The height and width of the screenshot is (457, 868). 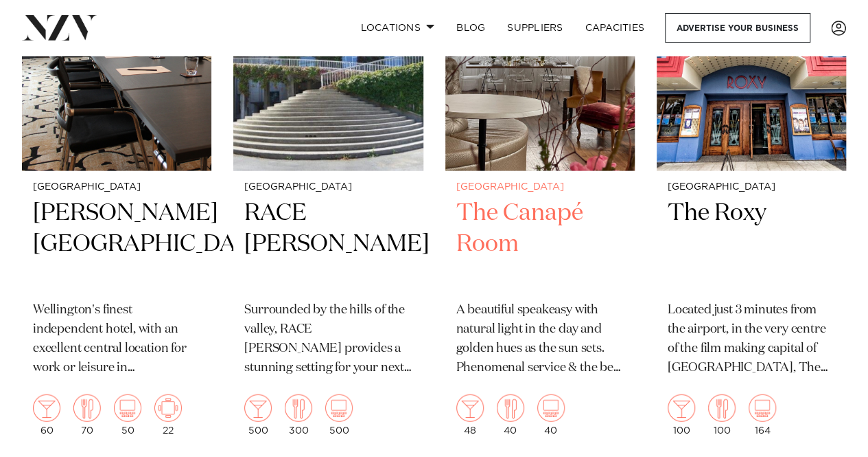 I want to click on p: Located just 3 minutes from the airport, in the very centre of the film making capital of [GEOGRA..., so click(x=752, y=339).